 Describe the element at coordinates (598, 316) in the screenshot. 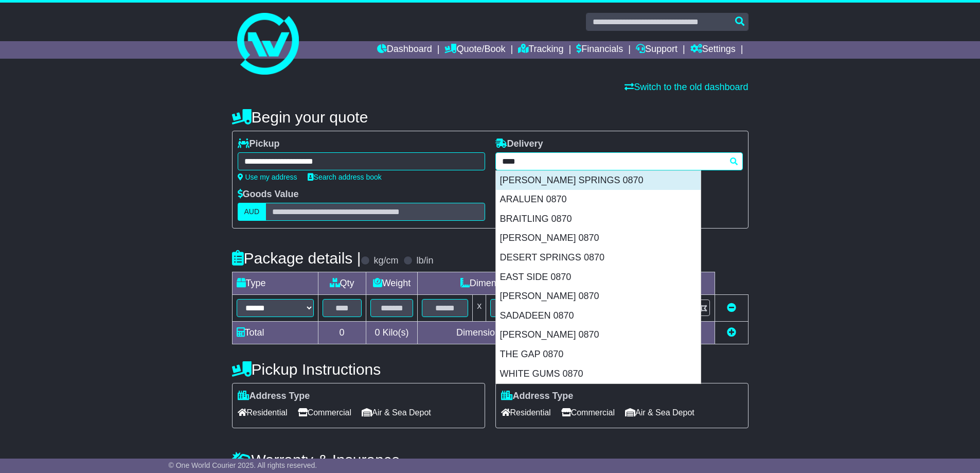

I see `div: SADADEEN 0870` at that location.